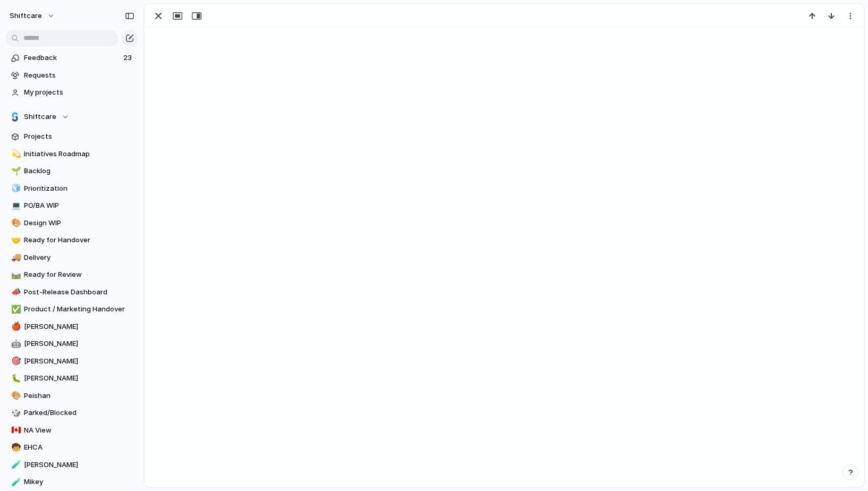 This screenshot has width=868, height=491. What do you see at coordinates (80, 223) in the screenshot?
I see `span: Design WIP` at bounding box center [80, 223].